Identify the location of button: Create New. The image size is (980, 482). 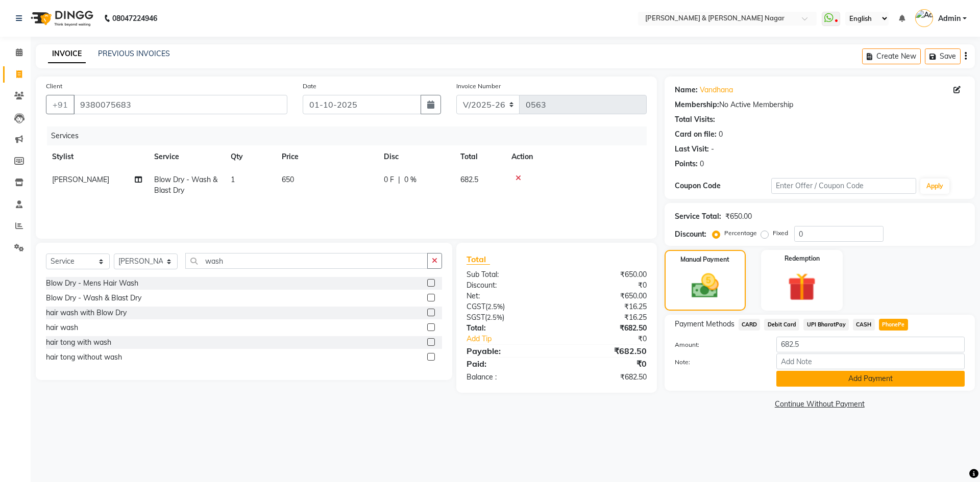
(891, 56).